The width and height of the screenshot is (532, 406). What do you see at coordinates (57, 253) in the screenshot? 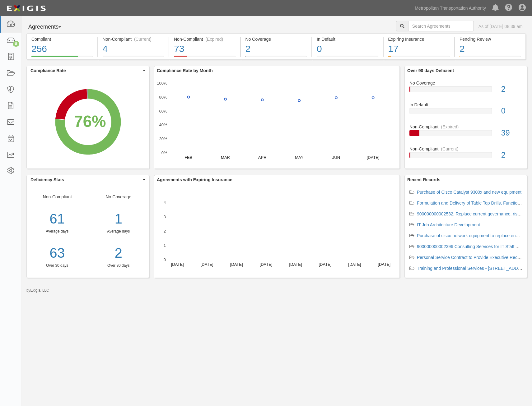
I see `div: 63` at bounding box center [57, 253].